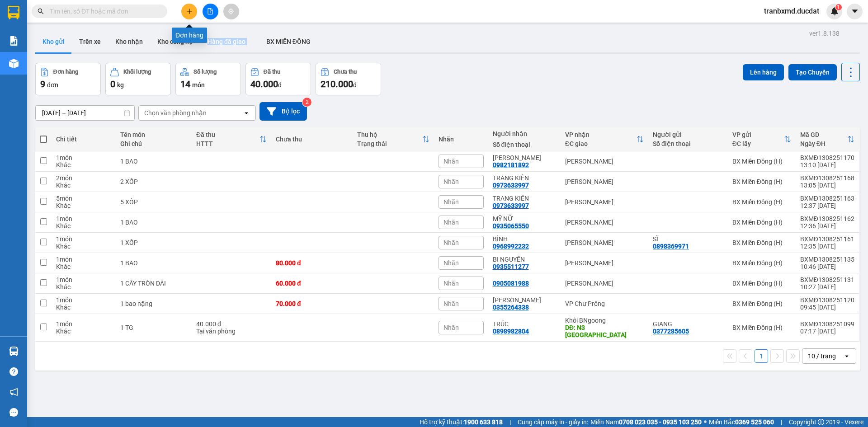  What do you see at coordinates (671, 332) in the screenshot?
I see `div: 0377285605` at bounding box center [671, 332].